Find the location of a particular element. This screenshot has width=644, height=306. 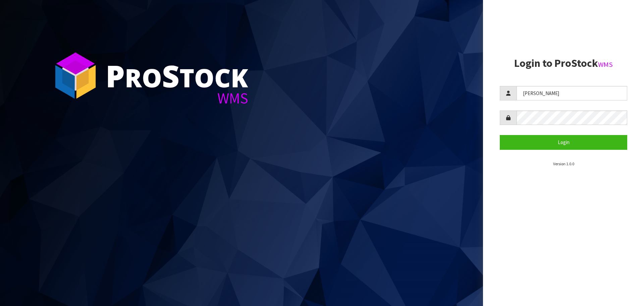

div: ro tock is located at coordinates (177, 76).